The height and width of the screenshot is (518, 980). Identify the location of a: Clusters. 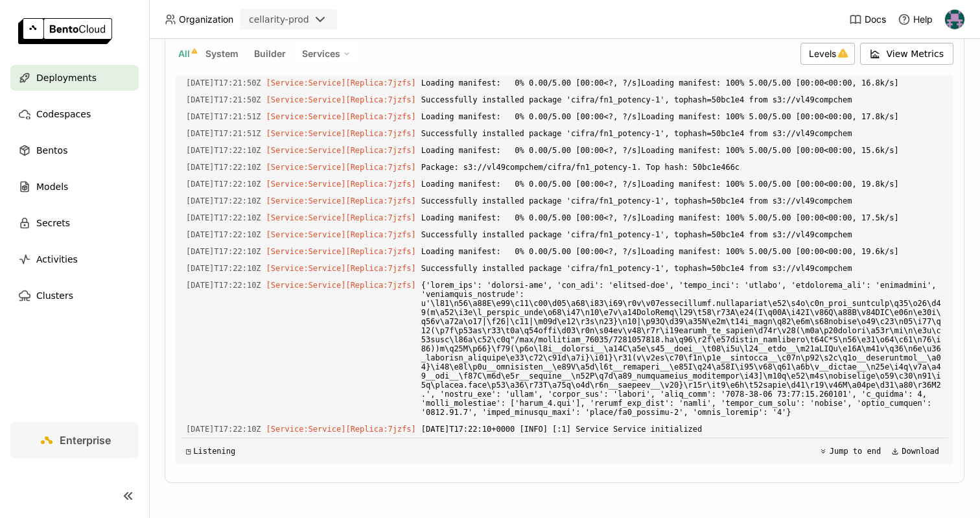
(75, 296).